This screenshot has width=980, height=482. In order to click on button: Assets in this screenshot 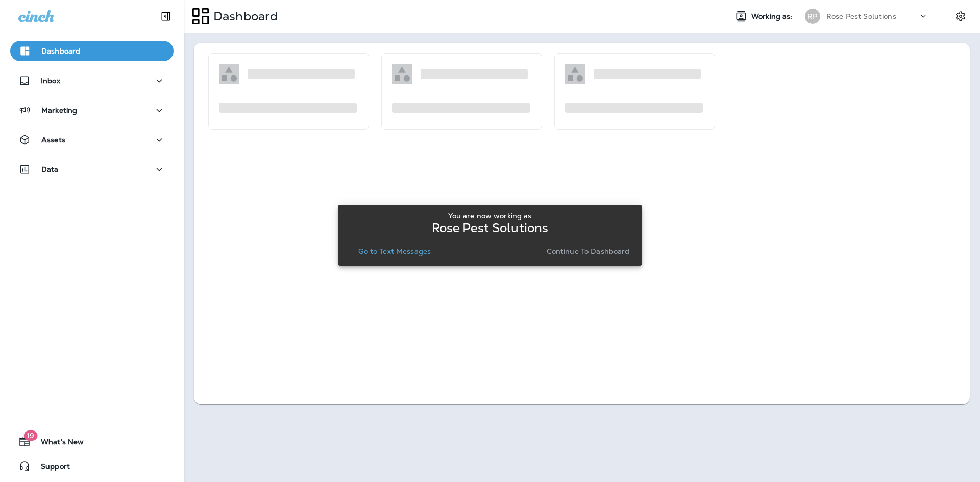, I will do `click(92, 140)`.